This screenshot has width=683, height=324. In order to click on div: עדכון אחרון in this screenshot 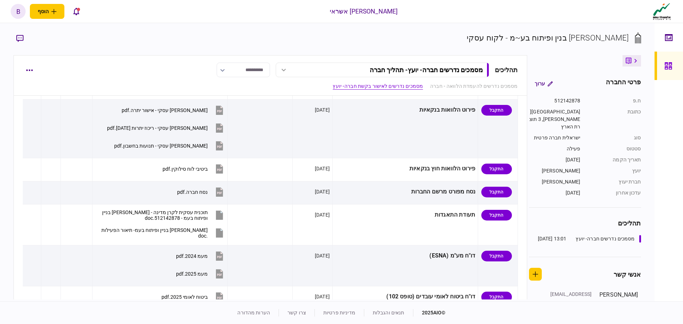, I will do `click(614, 193)`.